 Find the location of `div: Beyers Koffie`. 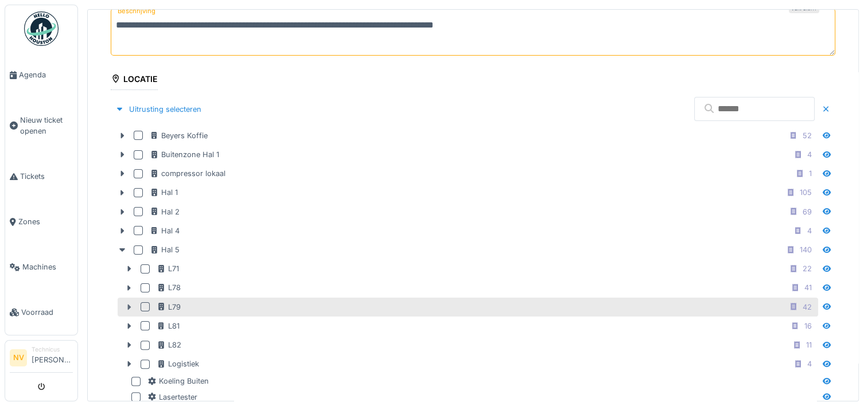

div: Beyers Koffie is located at coordinates (179, 135).